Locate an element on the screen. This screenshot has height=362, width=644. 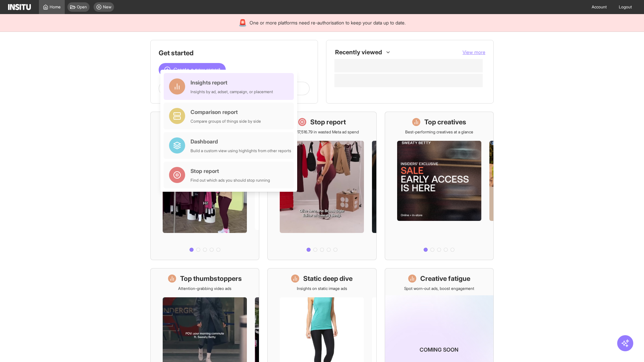
div: Find out which ads you should stop running is located at coordinates (230, 180).